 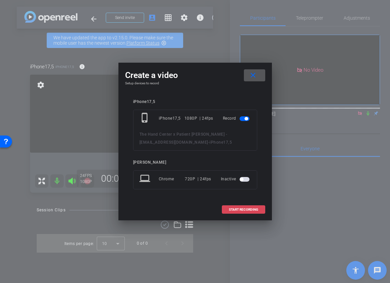 I want to click on h4: Setup devices to record, so click(x=195, y=83).